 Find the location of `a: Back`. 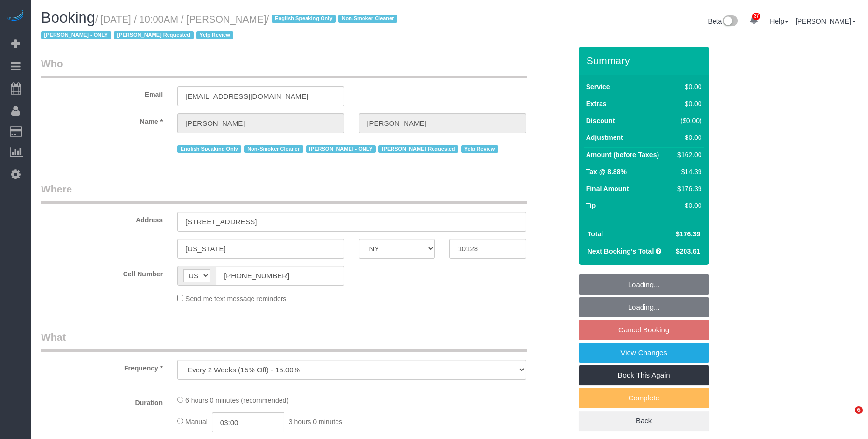

a: Back is located at coordinates (644, 421).